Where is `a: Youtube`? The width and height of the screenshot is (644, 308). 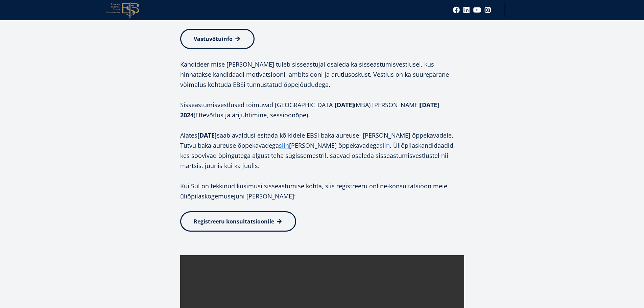 a: Youtube is located at coordinates (476, 10).